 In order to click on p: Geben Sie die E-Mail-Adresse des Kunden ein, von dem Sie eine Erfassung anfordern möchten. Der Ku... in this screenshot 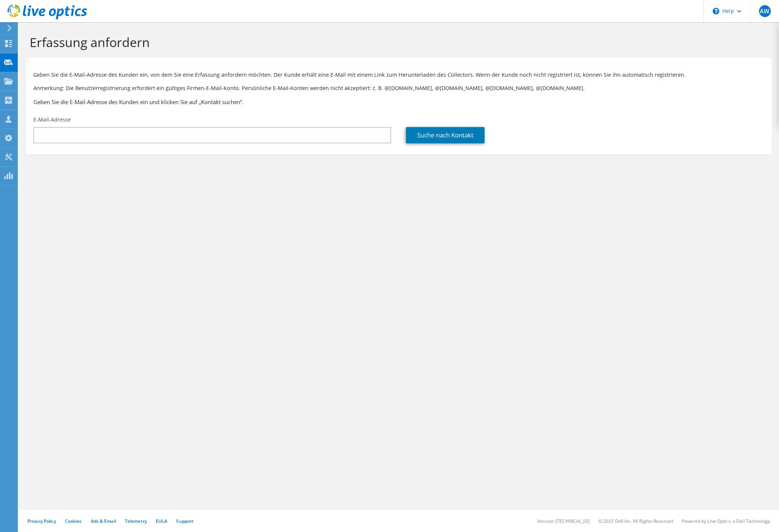, I will do `click(399, 75)`.